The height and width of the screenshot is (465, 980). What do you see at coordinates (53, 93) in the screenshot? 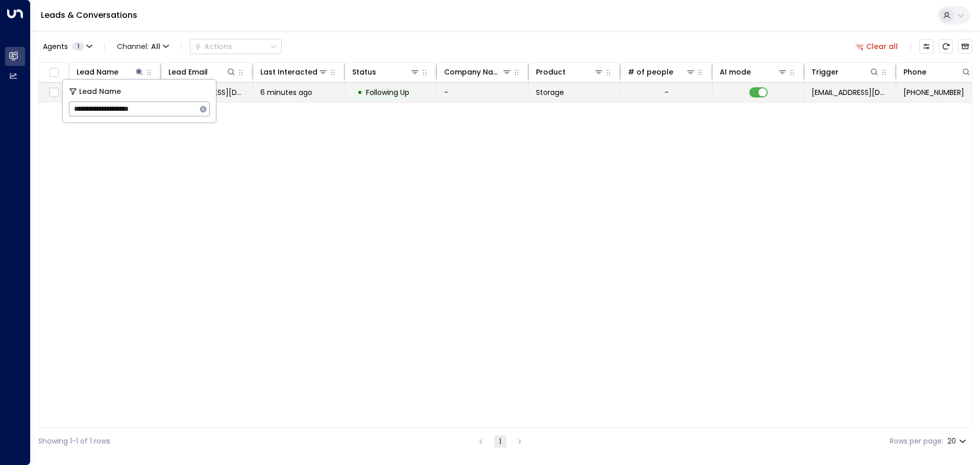
I see `span: Toggle select row` at bounding box center [53, 93].